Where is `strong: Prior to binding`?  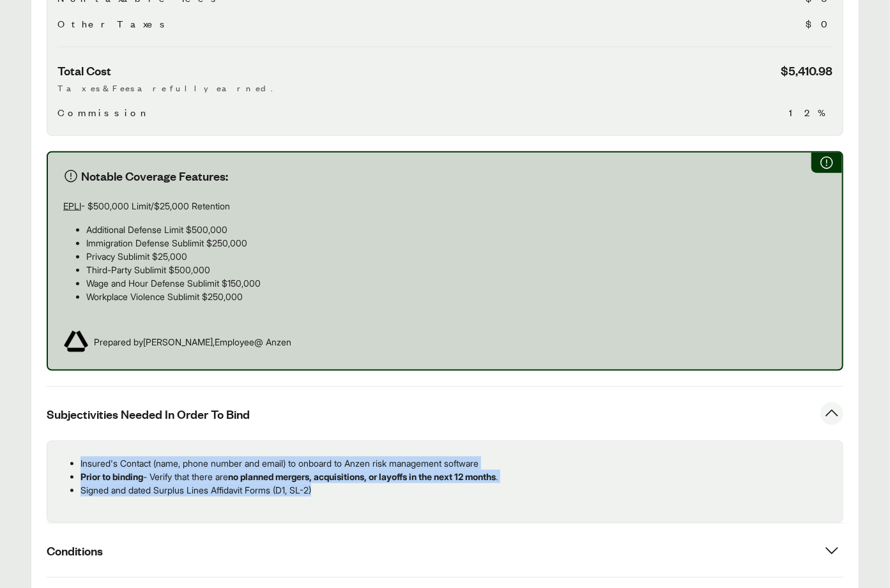
strong: Prior to binding is located at coordinates (112, 476).